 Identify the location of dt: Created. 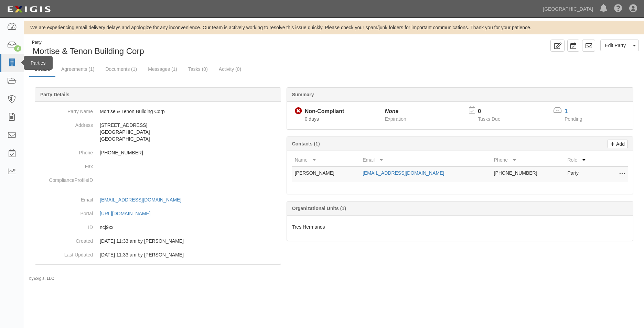
(65, 239).